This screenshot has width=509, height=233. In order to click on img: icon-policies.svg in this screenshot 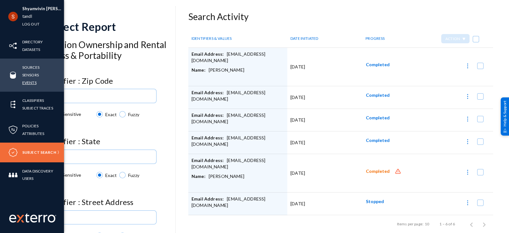, I will do `click(13, 130)`.